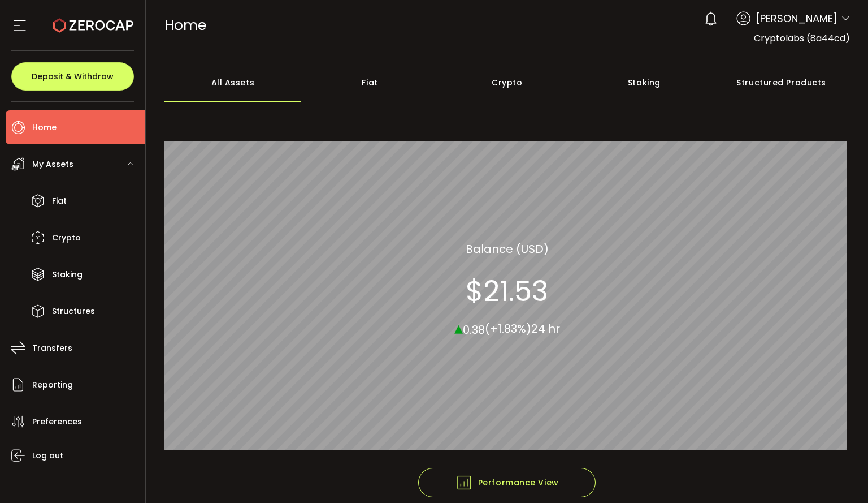 This screenshot has height=503, width=868. Describe the element at coordinates (74, 311) in the screenshot. I see `span: Structures` at that location.